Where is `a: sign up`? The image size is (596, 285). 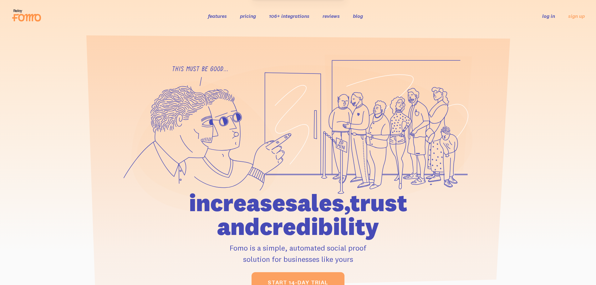
a: sign up is located at coordinates (576, 16).